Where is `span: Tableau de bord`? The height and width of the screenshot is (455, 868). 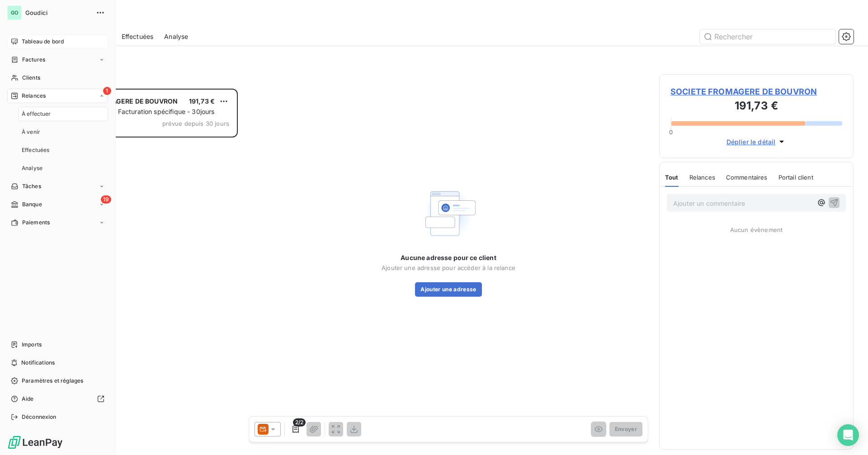
span: Tableau de bord is located at coordinates (43, 42).